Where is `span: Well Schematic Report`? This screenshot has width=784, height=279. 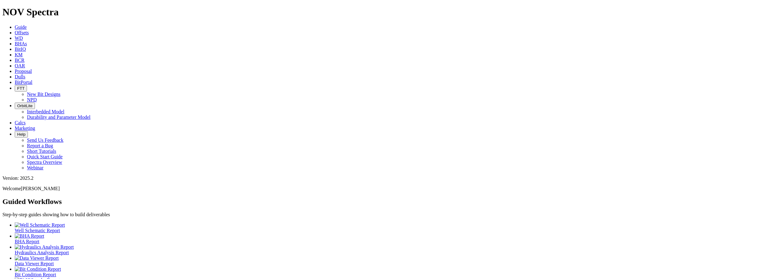 span: Well Schematic Report is located at coordinates (37, 230).